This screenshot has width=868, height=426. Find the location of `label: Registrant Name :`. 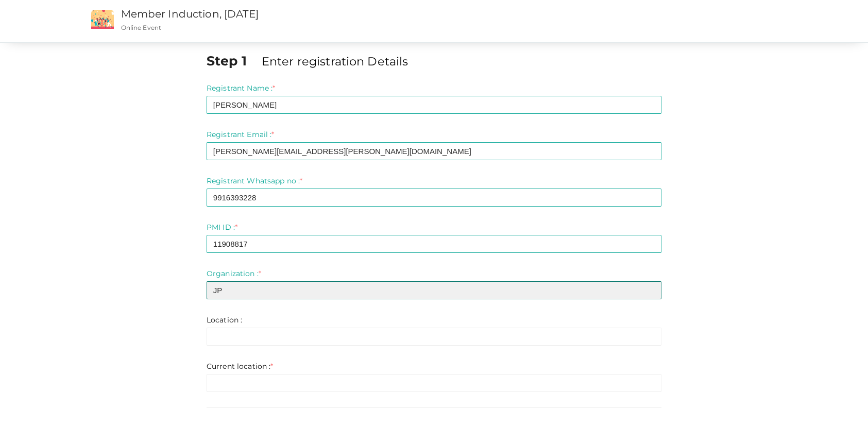

label: Registrant Name : is located at coordinates (241, 88).